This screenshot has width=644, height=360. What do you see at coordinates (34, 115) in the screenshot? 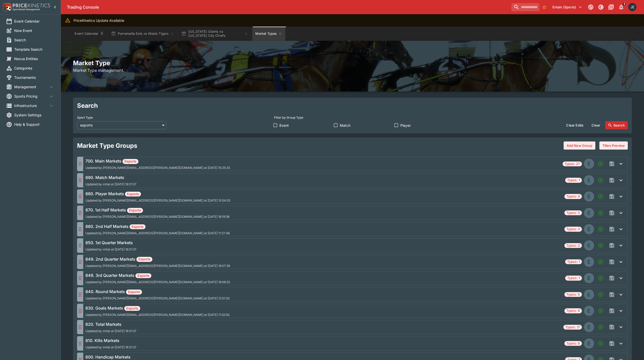
I see `span: System Settings` at bounding box center [34, 115].